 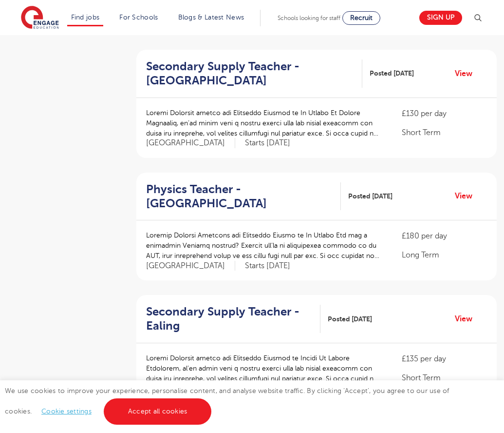 I want to click on a: Sign up, so click(x=441, y=17).